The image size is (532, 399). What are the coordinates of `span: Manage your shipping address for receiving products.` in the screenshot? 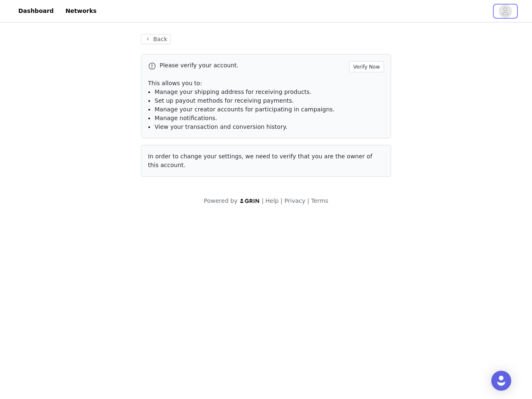 It's located at (233, 92).